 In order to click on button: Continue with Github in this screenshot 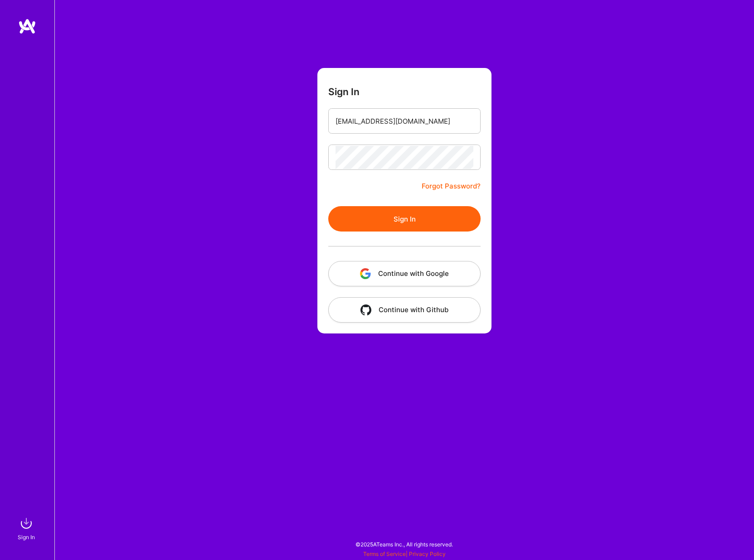, I will do `click(404, 310)`.